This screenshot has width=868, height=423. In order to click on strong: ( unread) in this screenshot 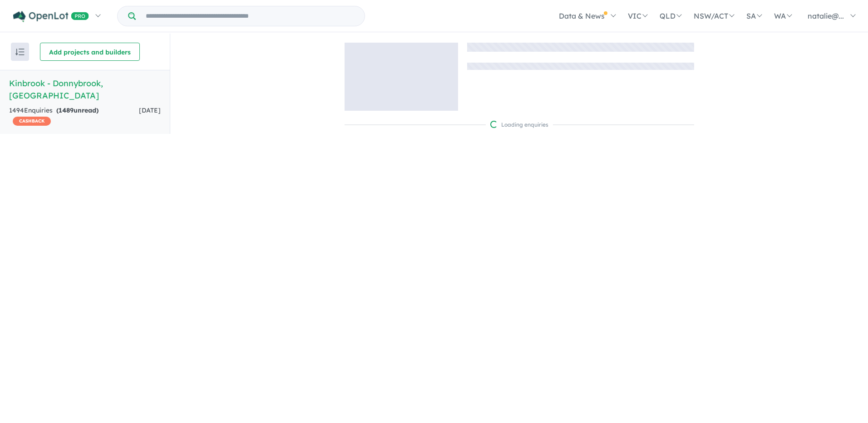, I will do `click(77, 110)`.